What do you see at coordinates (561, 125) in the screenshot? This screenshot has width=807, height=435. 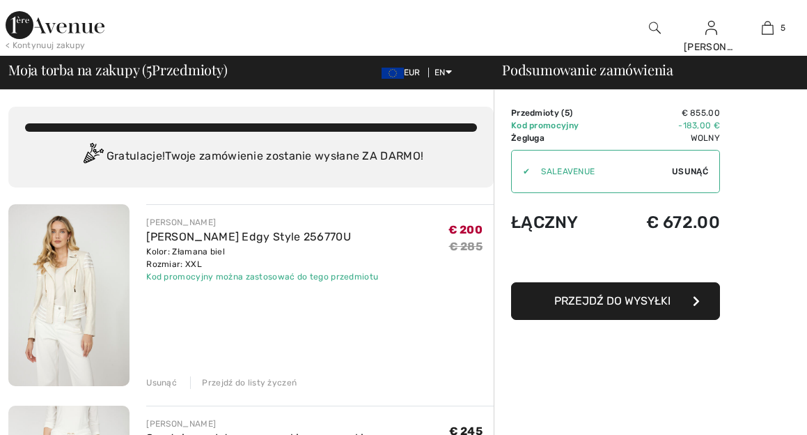 I see `td: Kod promocyjny` at bounding box center [561, 125].